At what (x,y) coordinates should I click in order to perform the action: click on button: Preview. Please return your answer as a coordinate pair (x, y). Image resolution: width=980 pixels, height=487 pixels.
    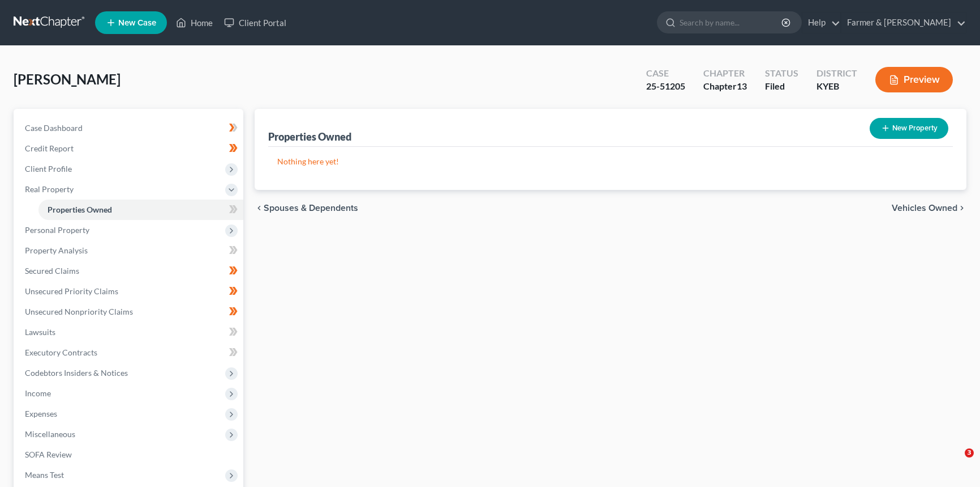
    Looking at the image, I should click on (914, 79).